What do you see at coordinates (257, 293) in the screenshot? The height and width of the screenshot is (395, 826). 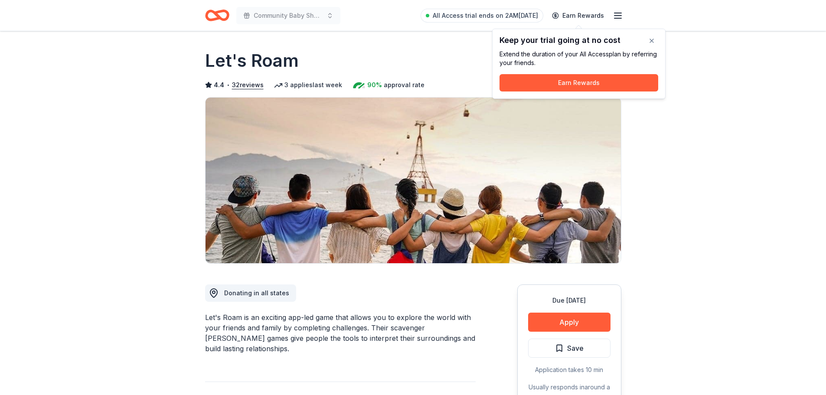 I see `span: Donating in all states` at bounding box center [257, 293].